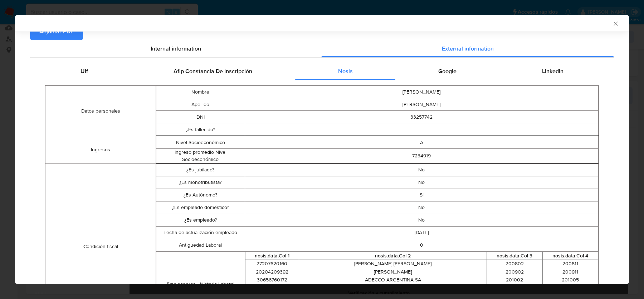 This screenshot has height=299, width=644. Describe the element at coordinates (393, 256) in the screenshot. I see `th: nosis.data.Col 2` at that location.